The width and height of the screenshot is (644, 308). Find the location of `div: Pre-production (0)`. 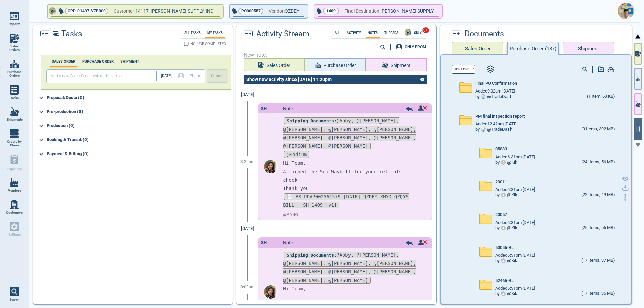

div: Pre-production (0) is located at coordinates (139, 112).